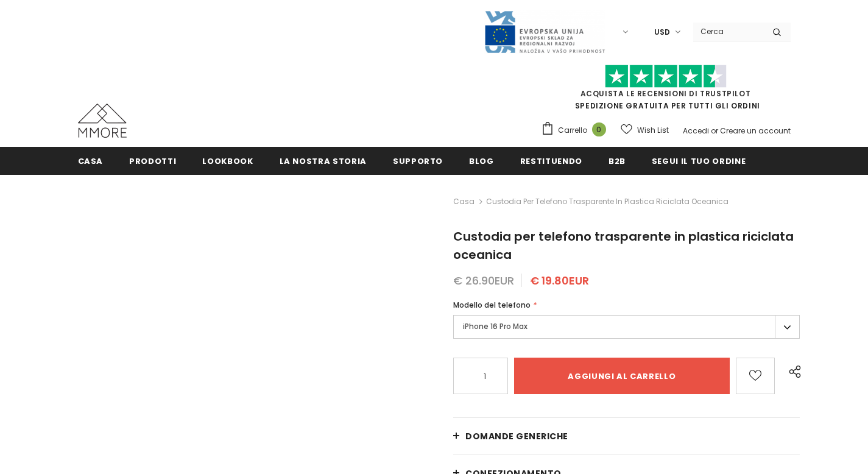 The height and width of the screenshot is (474, 868). I want to click on label: iPhone 16 Pro Max, so click(626, 326).